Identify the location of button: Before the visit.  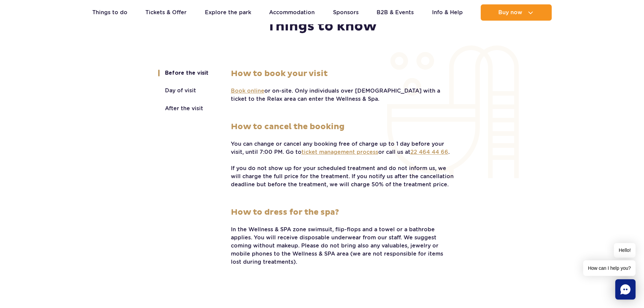
(186, 73).